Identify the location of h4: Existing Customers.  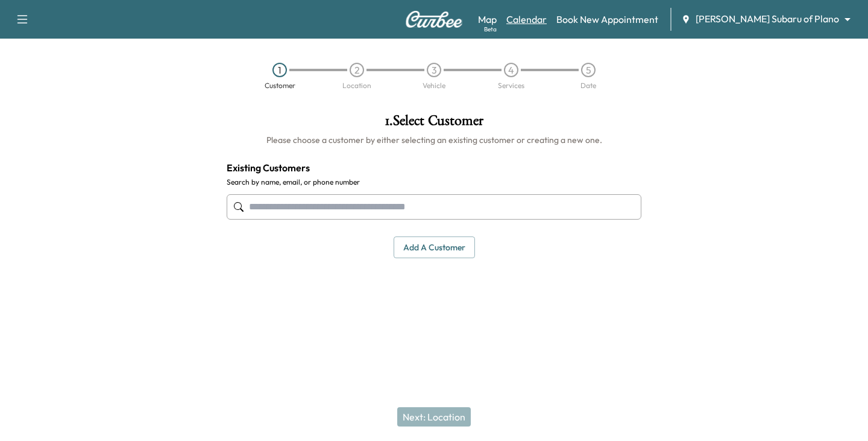
(434, 167).